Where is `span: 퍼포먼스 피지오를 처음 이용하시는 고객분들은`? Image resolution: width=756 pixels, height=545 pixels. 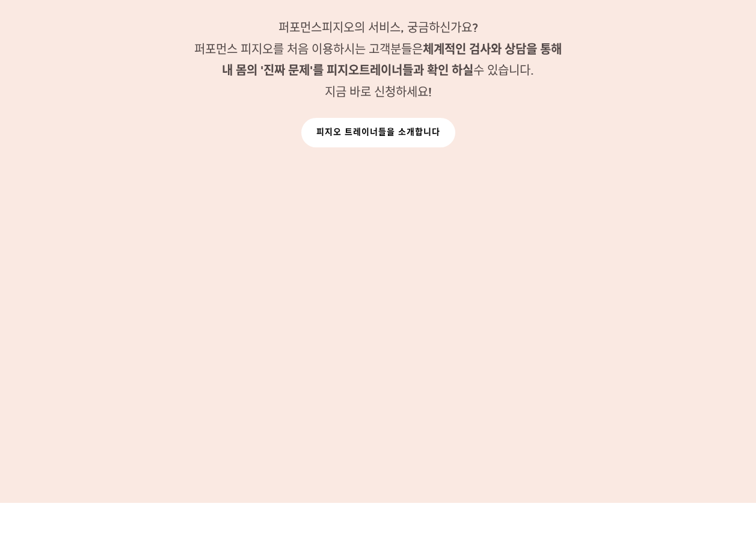 span: 퍼포먼스 피지오를 처음 이용하시는 고객분들은 is located at coordinates (378, 49).